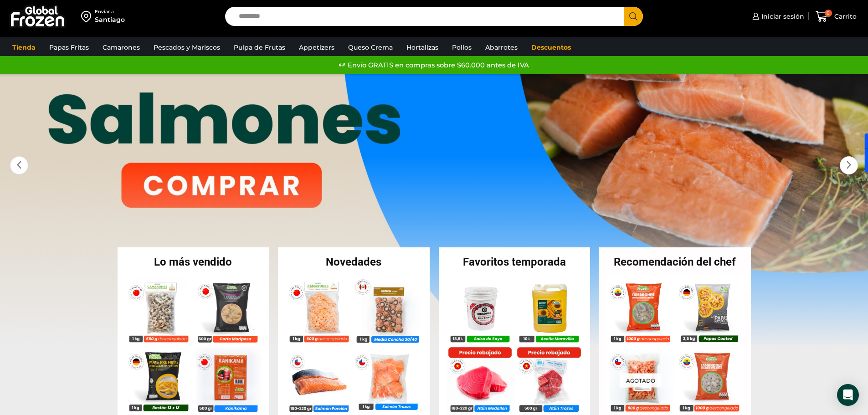 The height and width of the screenshot is (415, 868). What do you see at coordinates (194, 262) in the screenshot?
I see `h2: Lo más vendido` at bounding box center [194, 262].